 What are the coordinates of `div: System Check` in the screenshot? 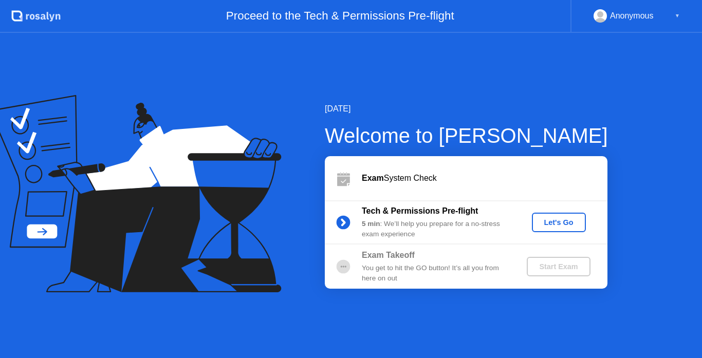 It's located at (484, 178).